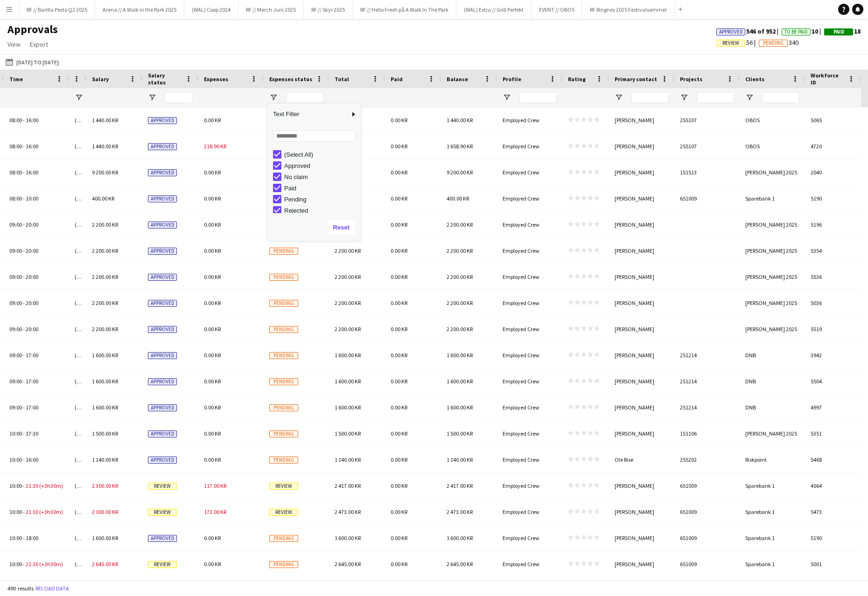 This screenshot has width=868, height=596. What do you see at coordinates (105, 434) in the screenshot?
I see `span: 1 500.00 KR` at bounding box center [105, 434].